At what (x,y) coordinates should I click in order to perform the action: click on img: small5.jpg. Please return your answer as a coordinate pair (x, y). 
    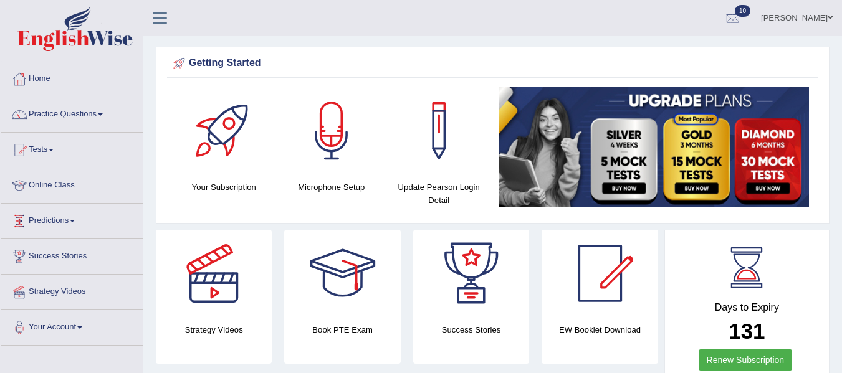
    Looking at the image, I should click on (655, 147).